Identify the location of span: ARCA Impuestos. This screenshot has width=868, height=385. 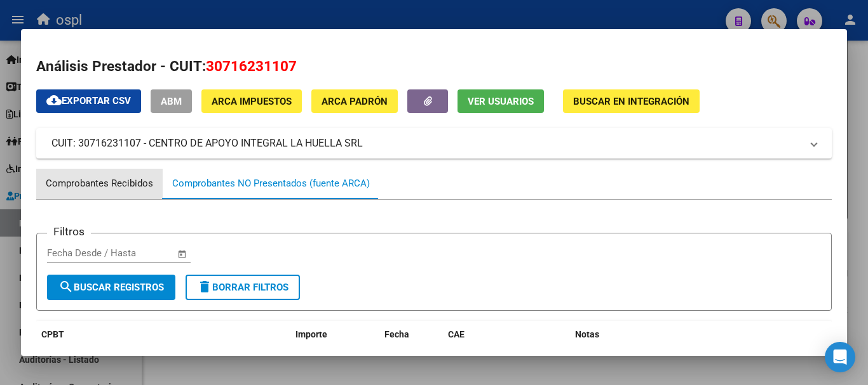
(251, 101).